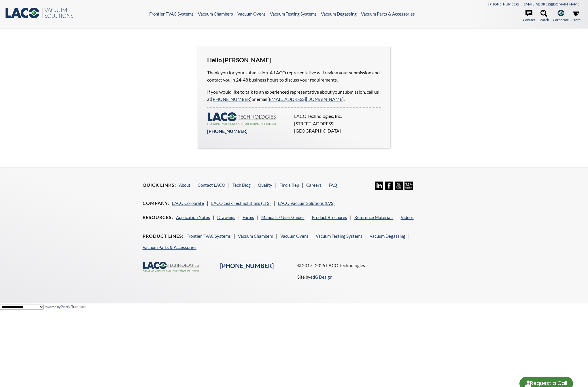  What do you see at coordinates (333, 185) in the screenshot?
I see `a: FAQ` at bounding box center [333, 185].